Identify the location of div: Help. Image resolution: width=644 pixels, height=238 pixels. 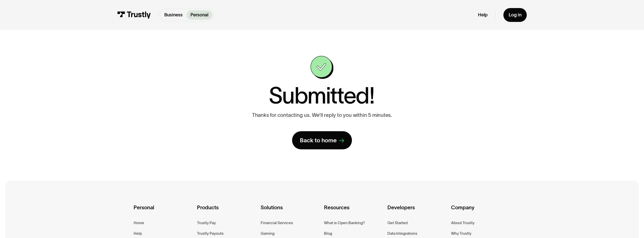
(138, 233).